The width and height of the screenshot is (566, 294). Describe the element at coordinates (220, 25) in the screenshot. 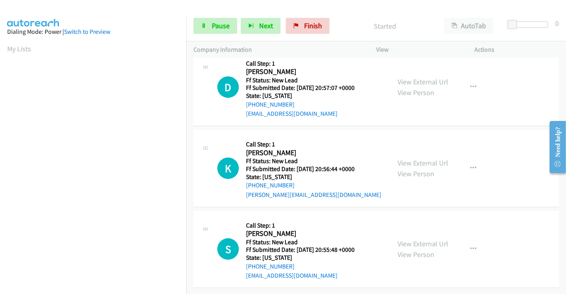

I see `span: Pause` at that location.